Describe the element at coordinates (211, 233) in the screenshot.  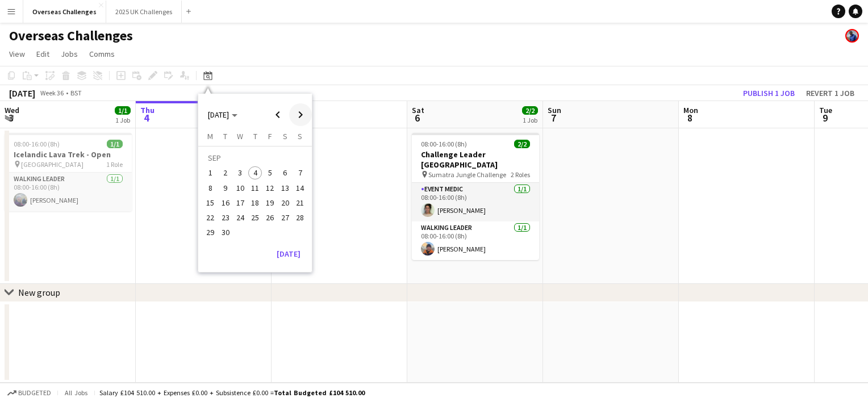
I see `span: 29` at that location.